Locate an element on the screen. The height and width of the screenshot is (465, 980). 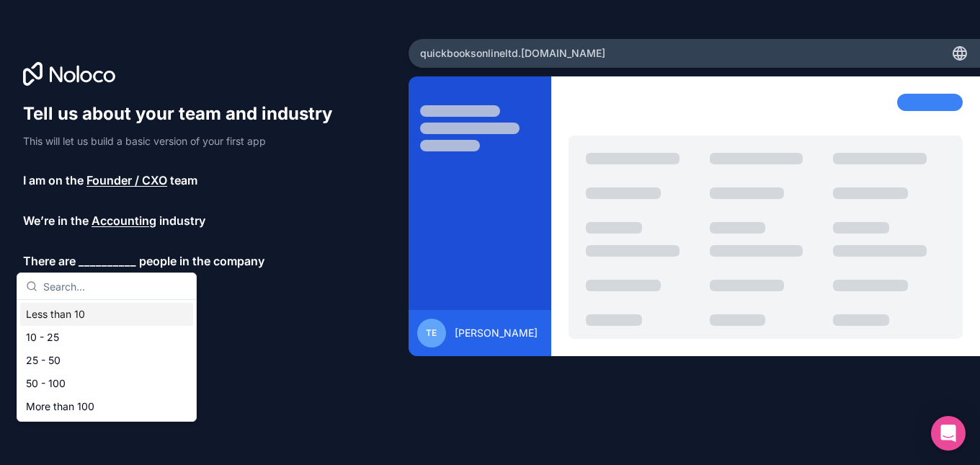
span: TE is located at coordinates (431, 333).